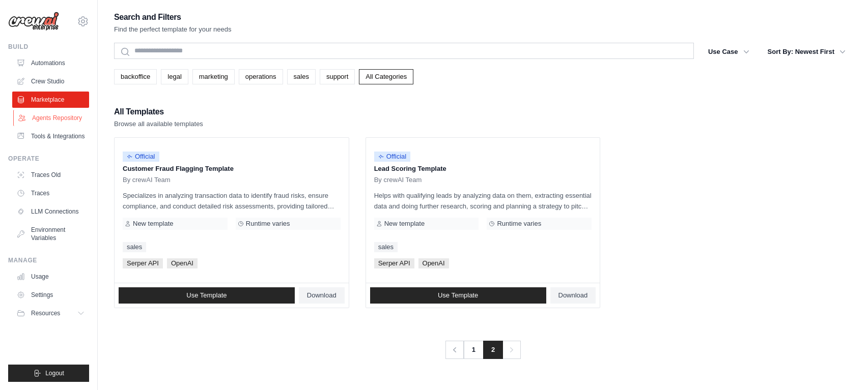 Image resolution: width=868 pixels, height=390 pixels. What do you see at coordinates (173, 17) in the screenshot?
I see `h2: Search and Filters` at bounding box center [173, 17].